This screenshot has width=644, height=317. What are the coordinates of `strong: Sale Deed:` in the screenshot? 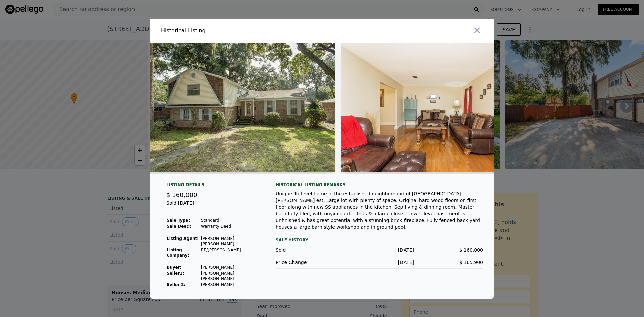 It's located at (179, 226).